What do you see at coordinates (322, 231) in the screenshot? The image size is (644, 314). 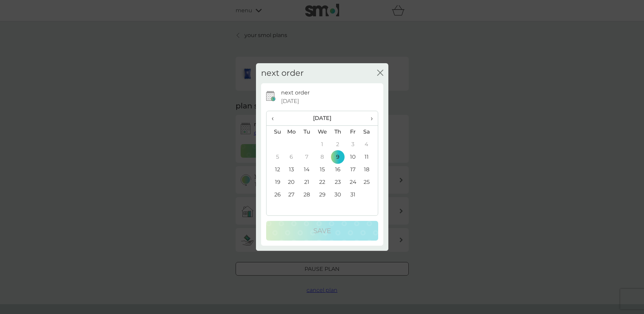 I see `button: Save` at bounding box center [322, 231].